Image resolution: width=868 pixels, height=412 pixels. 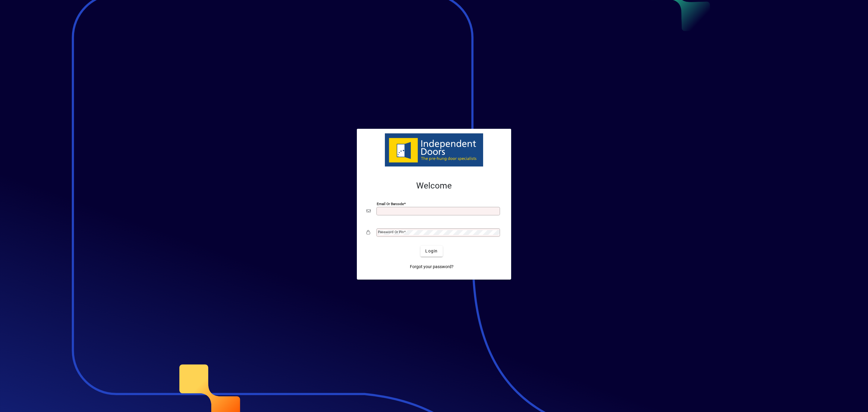 I want to click on button: Login, so click(x=431, y=252).